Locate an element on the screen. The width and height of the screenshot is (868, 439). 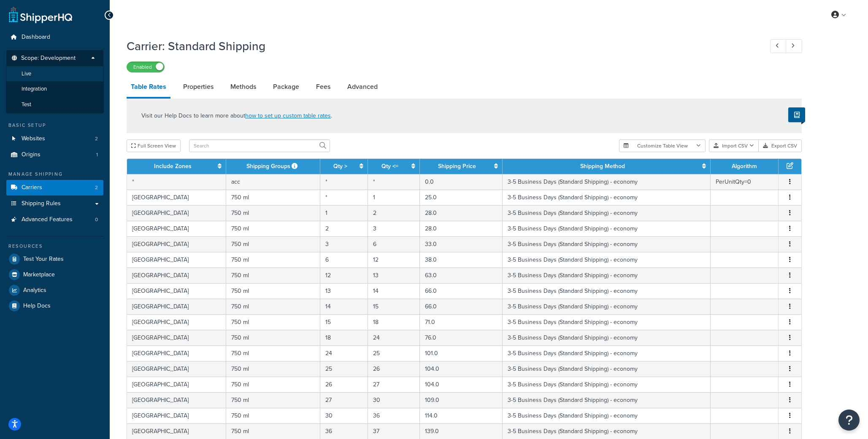
a: Websites2 is located at coordinates (55, 139).